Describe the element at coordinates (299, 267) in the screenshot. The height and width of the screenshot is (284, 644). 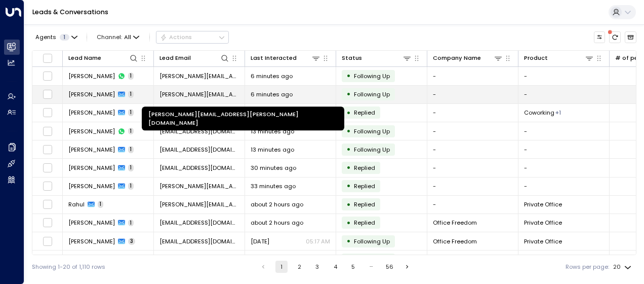
I see `button: Go to page 2` at that location.